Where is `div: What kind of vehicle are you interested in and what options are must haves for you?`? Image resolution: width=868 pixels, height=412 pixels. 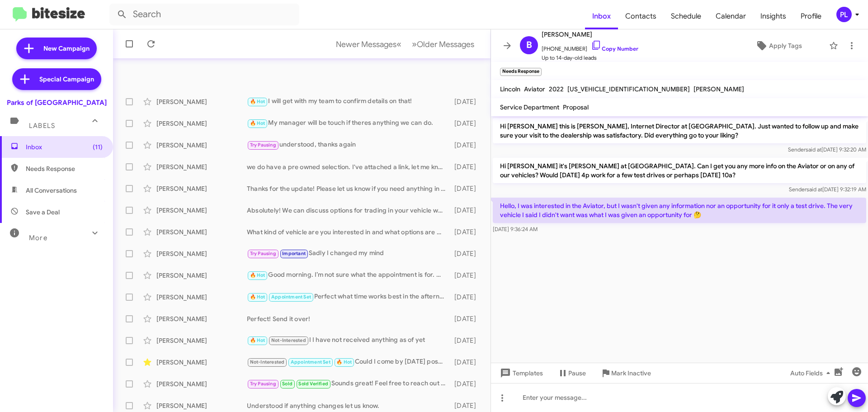 div: What kind of vehicle are you interested in and what options are must haves for you? is located at coordinates (348, 232).